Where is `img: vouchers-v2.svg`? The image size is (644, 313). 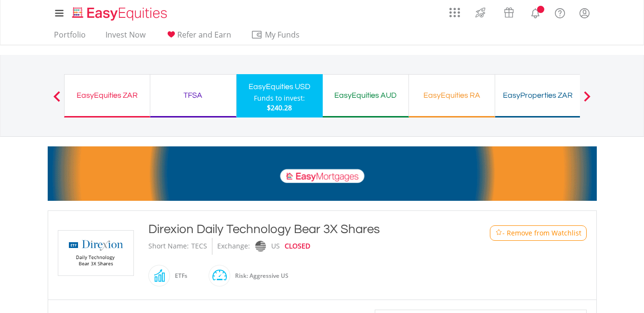 img: vouchers-v2.svg is located at coordinates (508, 13).